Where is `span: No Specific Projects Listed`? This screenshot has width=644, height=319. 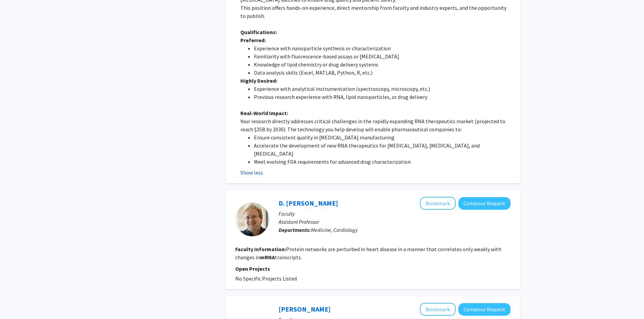
span: No Specific Projects Listed is located at coordinates (266, 279).